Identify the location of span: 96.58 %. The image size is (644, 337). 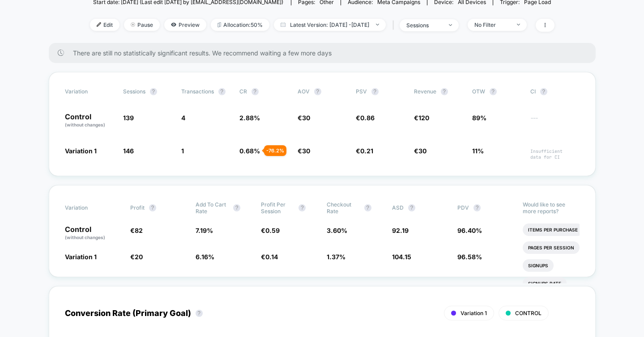
(470, 257).